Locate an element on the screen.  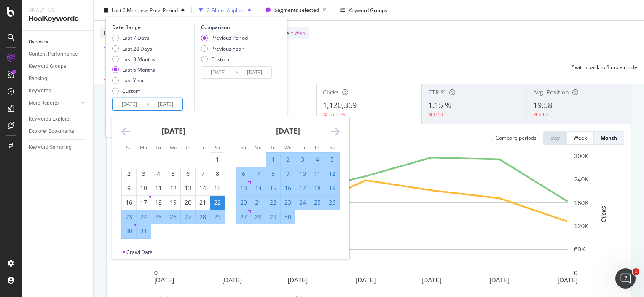
td: Selected. Tuesday, April 22, 2025 is located at coordinates (273, 203).